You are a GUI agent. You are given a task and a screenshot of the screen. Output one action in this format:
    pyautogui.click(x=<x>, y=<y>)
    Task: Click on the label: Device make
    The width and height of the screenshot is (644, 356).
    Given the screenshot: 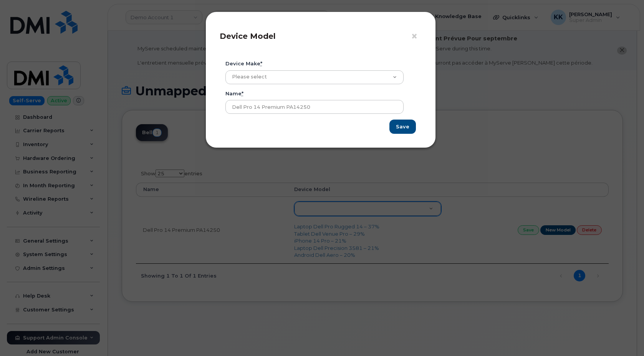 What is the action you would take?
    pyautogui.click(x=244, y=63)
    